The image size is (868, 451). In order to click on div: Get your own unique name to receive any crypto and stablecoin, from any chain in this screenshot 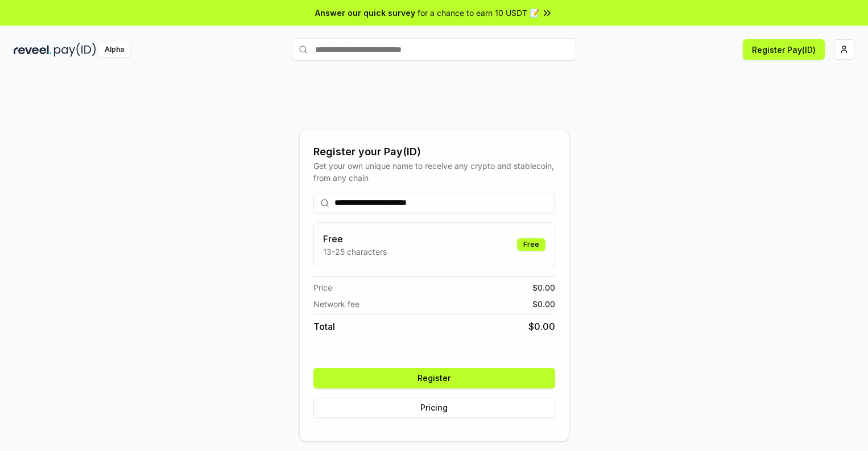, I will do `click(434, 171)`.